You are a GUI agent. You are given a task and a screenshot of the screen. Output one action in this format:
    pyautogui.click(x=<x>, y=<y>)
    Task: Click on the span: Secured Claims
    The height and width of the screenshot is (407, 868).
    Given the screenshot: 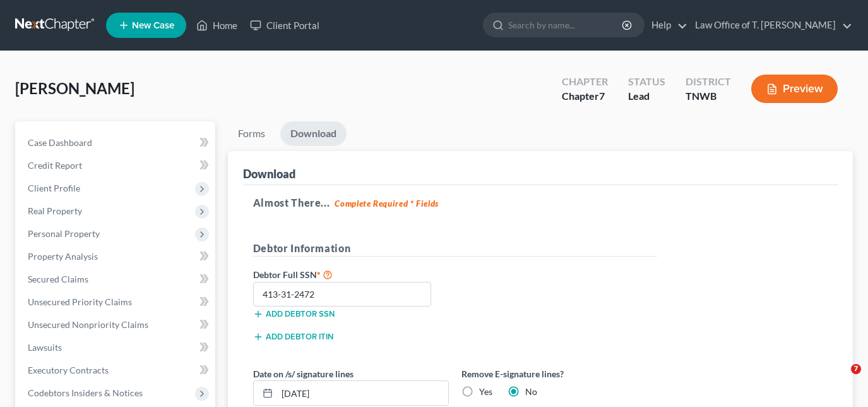 What is the action you would take?
    pyautogui.click(x=58, y=278)
    